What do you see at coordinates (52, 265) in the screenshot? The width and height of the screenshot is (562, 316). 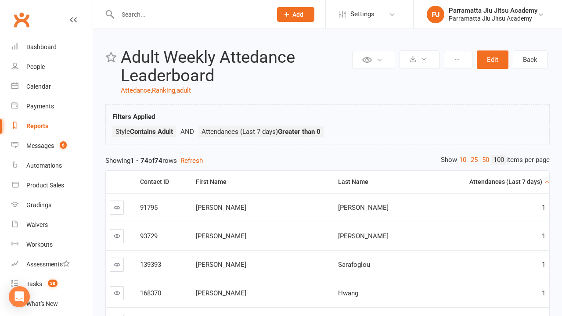 I see `a: Assessments` at bounding box center [52, 265].